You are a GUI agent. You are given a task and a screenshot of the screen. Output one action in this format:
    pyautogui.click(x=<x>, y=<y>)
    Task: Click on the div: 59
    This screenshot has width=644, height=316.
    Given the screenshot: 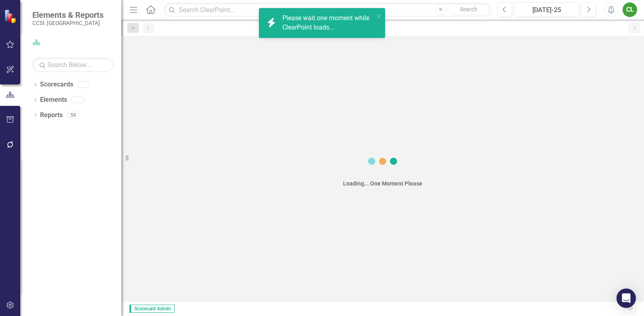 What is the action you would take?
    pyautogui.click(x=73, y=115)
    